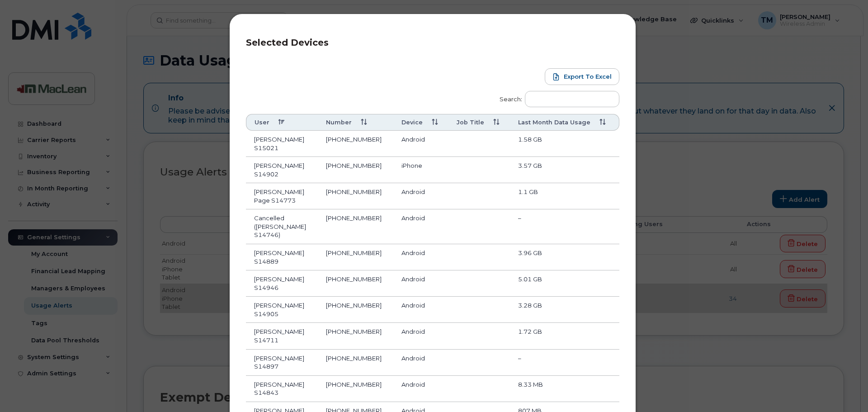 Image resolution: width=868 pixels, height=412 pixels. What do you see at coordinates (421, 170) in the screenshot?
I see `td: iPhone` at bounding box center [421, 170].